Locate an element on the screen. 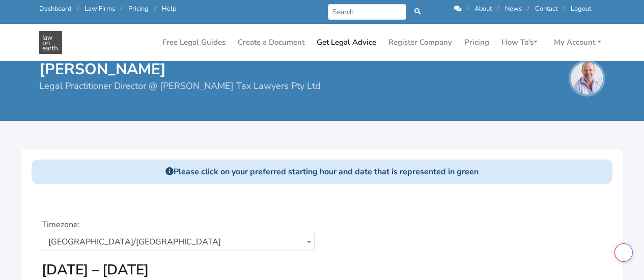 Image resolution: width=644 pixels, height=280 pixels. input: Search is located at coordinates (368, 12).